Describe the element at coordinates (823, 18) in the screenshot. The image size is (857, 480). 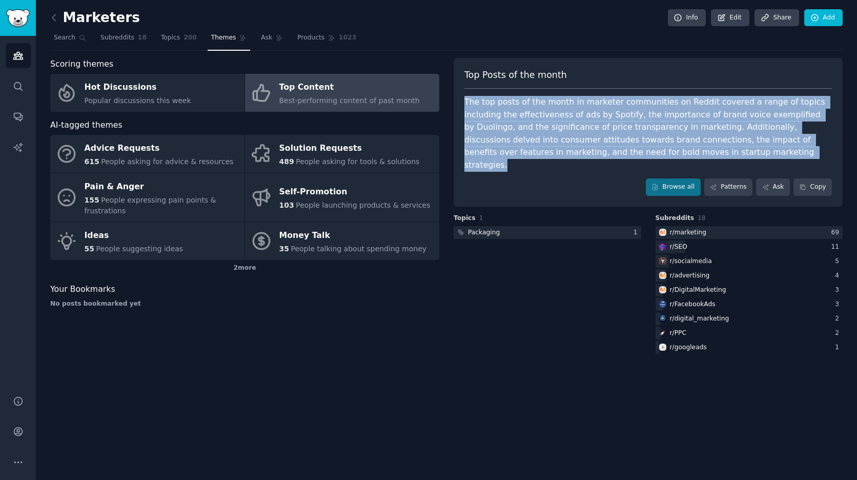
I see `a: Add` at that location.